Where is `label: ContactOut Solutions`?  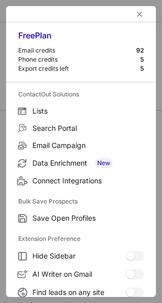
label: ContactOut Solutions is located at coordinates (81, 94).